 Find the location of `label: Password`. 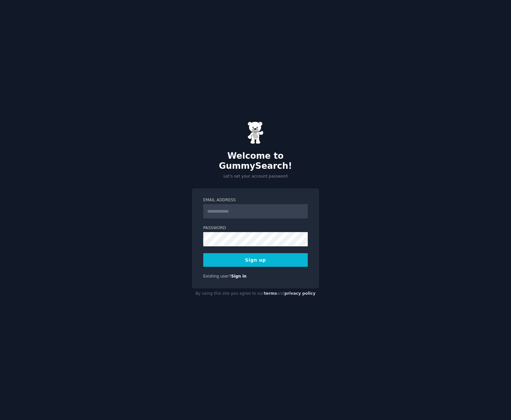

label: Password is located at coordinates (256, 228).